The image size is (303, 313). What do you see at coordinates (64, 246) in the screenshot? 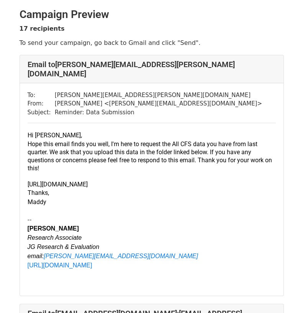
I see `i: JG Research & Evaluation` at bounding box center [64, 246].